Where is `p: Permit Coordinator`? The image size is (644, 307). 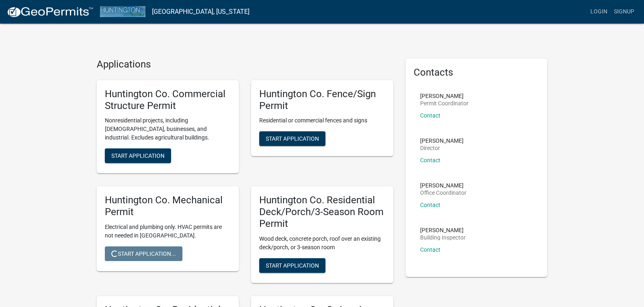 p: Permit Coordinator is located at coordinates (444, 103).